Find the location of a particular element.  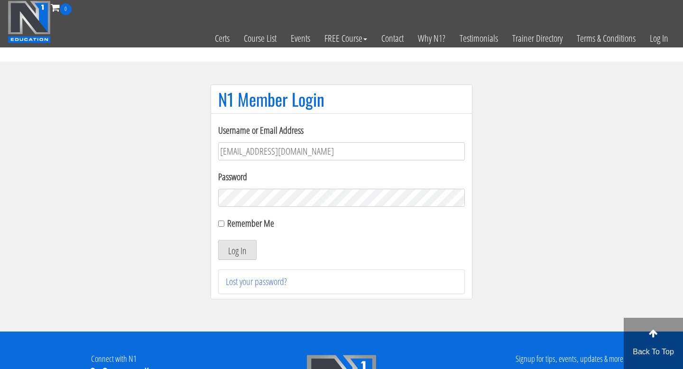

a: Certs is located at coordinates (222, 38).